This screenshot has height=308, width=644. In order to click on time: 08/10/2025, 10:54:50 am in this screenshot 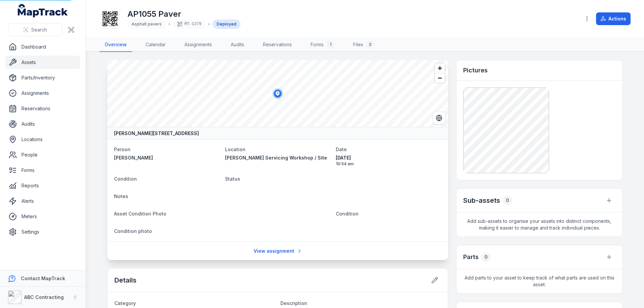, I will do `click(388, 161)`.